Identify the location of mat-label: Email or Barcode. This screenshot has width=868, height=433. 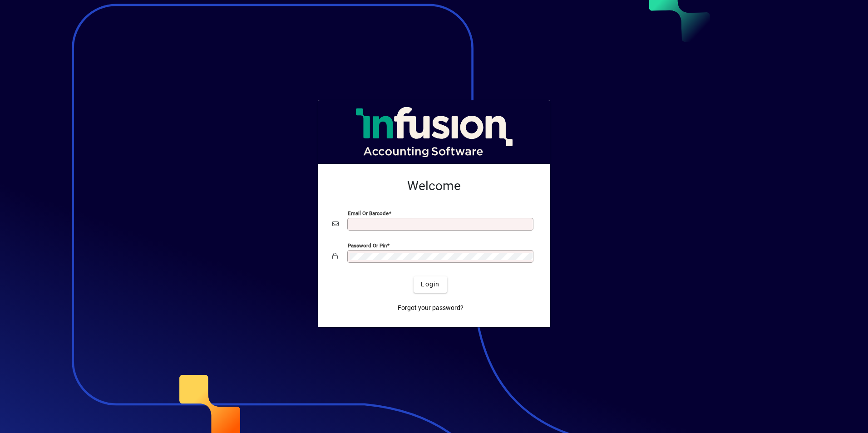
(368, 213).